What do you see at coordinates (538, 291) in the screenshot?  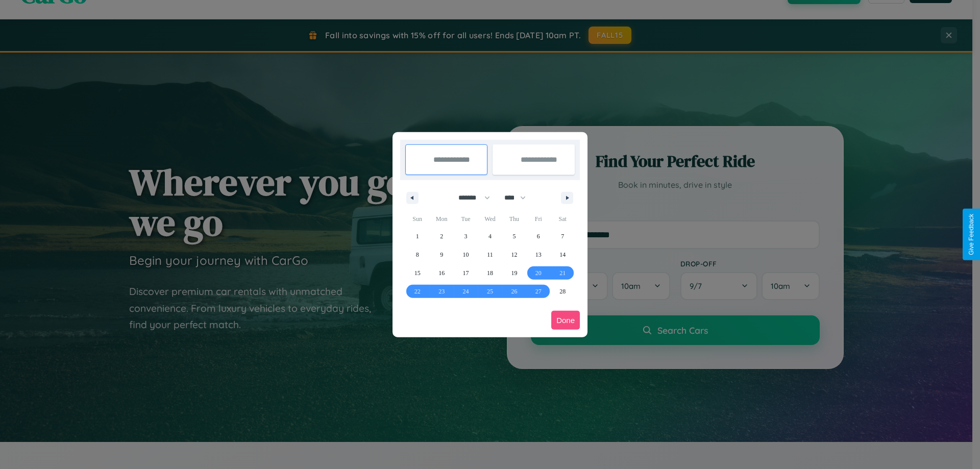 I see `button: 27` at bounding box center [538, 291].